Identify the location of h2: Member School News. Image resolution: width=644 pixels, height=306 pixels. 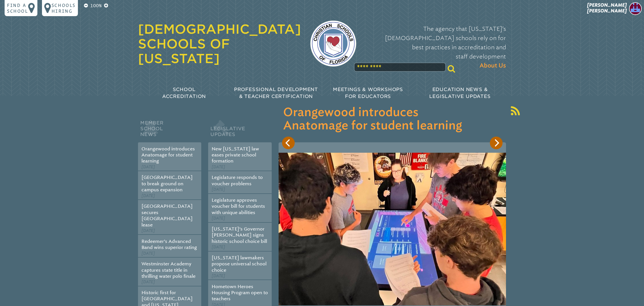
(170, 131).